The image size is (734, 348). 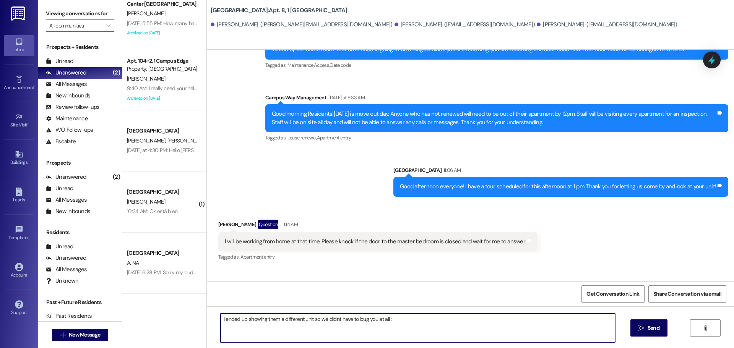 What do you see at coordinates (80, 335) in the screenshot?
I see `button: New Message` at bounding box center [80, 335].